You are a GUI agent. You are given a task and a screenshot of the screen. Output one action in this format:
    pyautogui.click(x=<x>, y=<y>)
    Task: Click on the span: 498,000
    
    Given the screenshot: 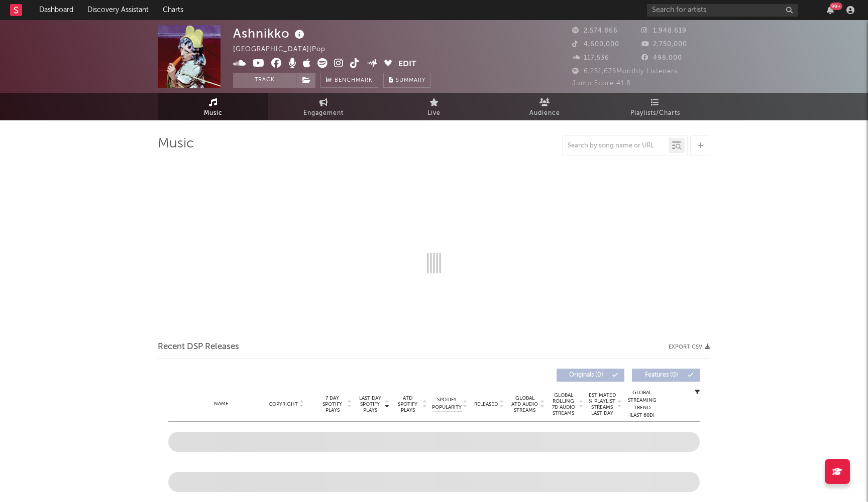 What is the action you would take?
    pyautogui.click(x=662, y=57)
    